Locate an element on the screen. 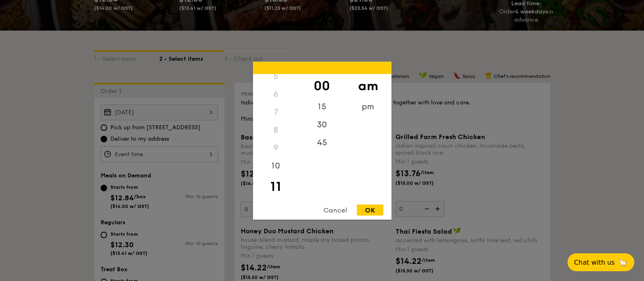 The height and width of the screenshot is (281, 644). div: OK is located at coordinates (370, 209).